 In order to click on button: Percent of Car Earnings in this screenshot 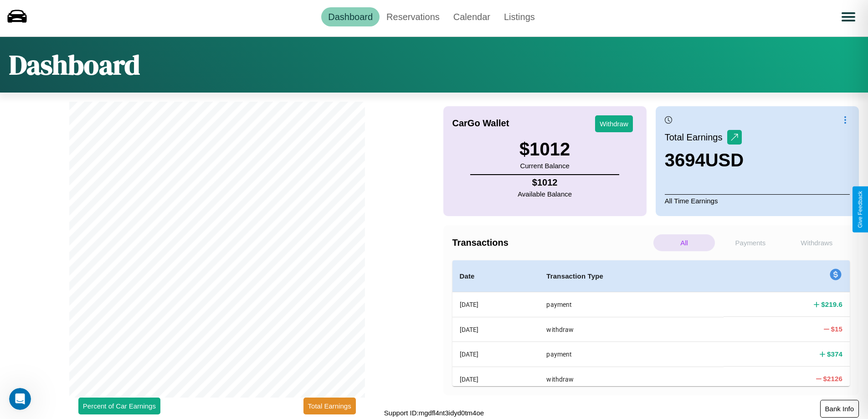, I will do `click(120, 405)`.